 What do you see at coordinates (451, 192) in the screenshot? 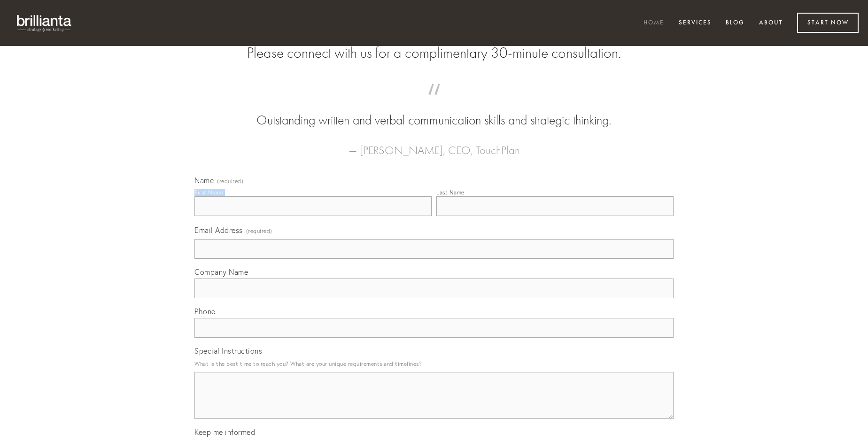
I see `div: Last Name` at bounding box center [451, 192].